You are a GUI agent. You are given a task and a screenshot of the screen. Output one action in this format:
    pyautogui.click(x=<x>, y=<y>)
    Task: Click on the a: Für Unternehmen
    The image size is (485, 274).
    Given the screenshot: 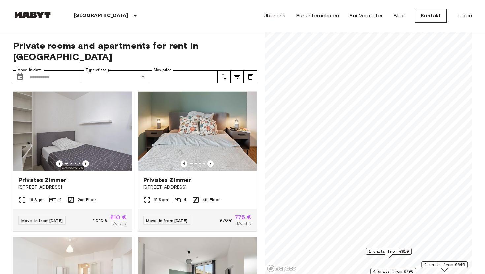 What is the action you would take?
    pyautogui.click(x=318, y=16)
    